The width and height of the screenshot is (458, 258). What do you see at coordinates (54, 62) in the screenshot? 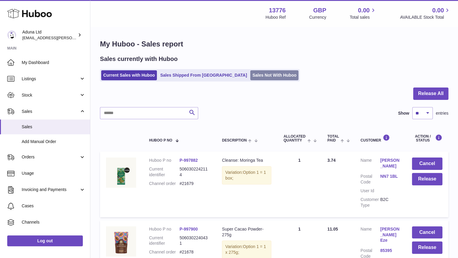
I see `span: My Dashboard` at bounding box center [54, 62].